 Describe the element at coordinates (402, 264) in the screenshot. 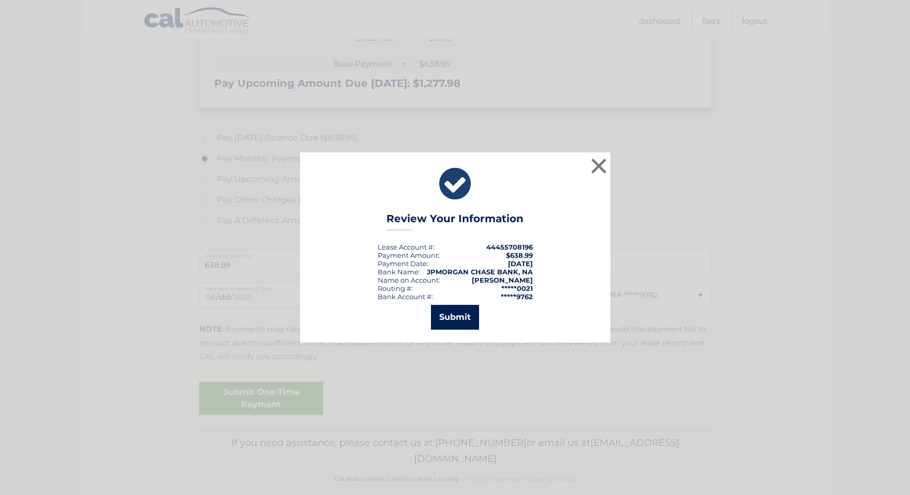

I see `span: Payment Date` at that location.